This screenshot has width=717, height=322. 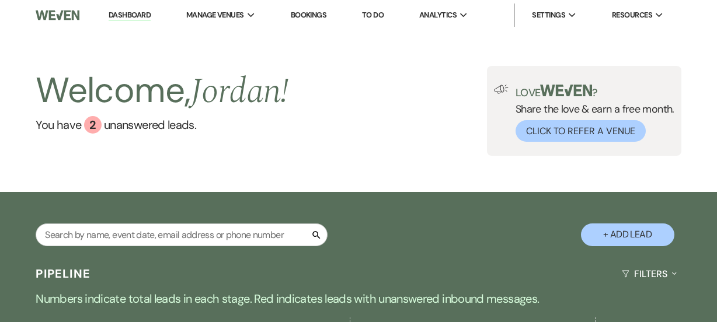 I want to click on a: Bookings, so click(x=309, y=15).